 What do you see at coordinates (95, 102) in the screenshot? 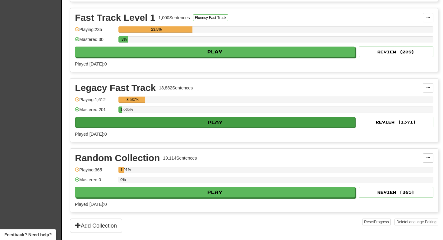
I see `div: Playing: 1,612` at bounding box center [95, 102].